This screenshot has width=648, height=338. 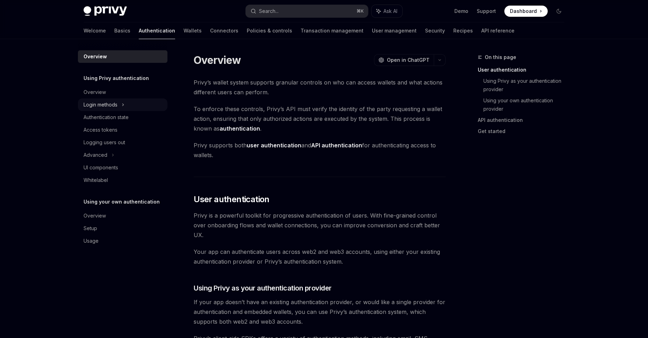 I want to click on span: Privy supports both and for authenticating access to wallets., so click(x=320, y=150).